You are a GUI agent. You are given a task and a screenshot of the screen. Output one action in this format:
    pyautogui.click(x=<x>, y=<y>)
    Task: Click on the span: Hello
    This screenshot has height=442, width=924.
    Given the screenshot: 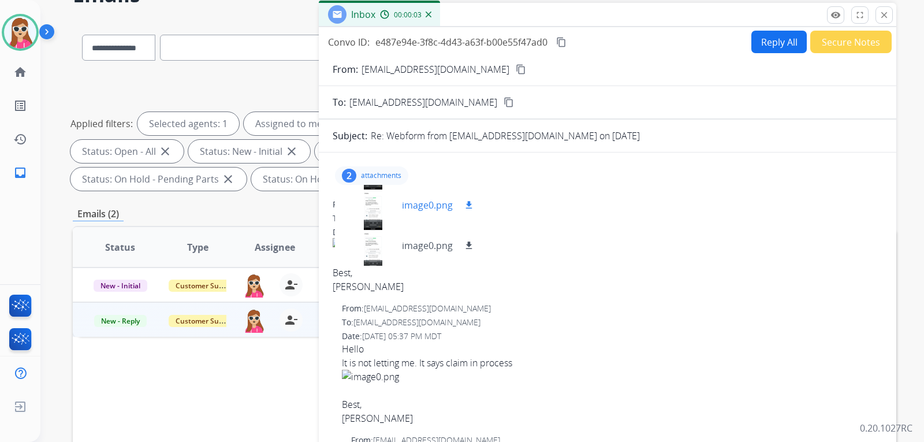 What is the action you would take?
    pyautogui.click(x=612, y=383)
    